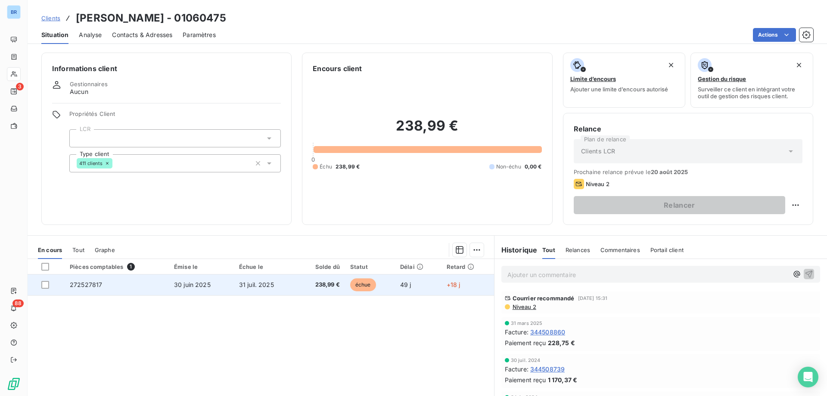 The image size is (827, 396). Describe the element at coordinates (688, 172) in the screenshot. I see `span: Prochaine relance prévue le` at that location.